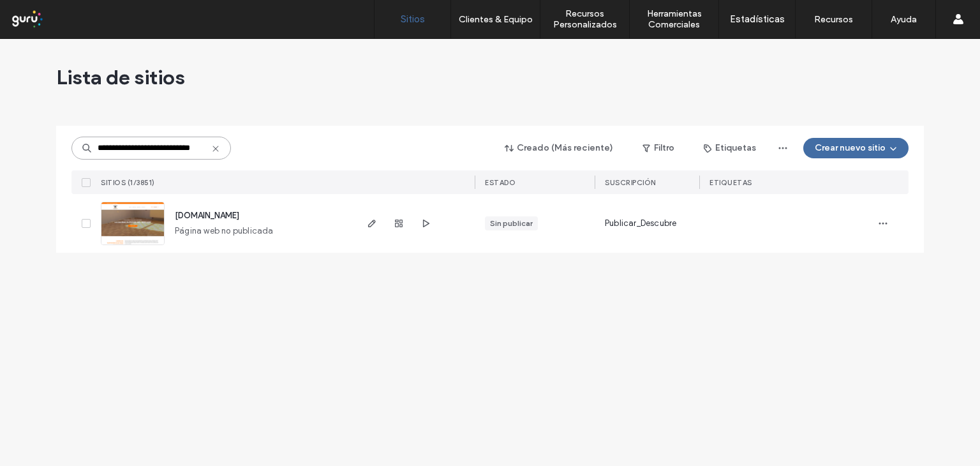 This screenshot has height=466, width=980. What do you see at coordinates (559, 148) in the screenshot?
I see `button: Creado (Más reciente)` at bounding box center [559, 148].